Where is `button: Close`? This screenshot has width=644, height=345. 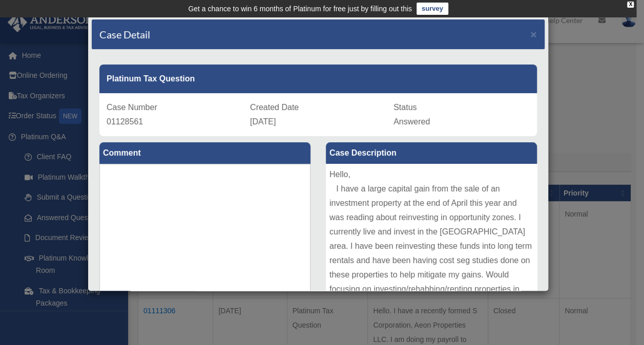 button: Close is located at coordinates (533, 34).